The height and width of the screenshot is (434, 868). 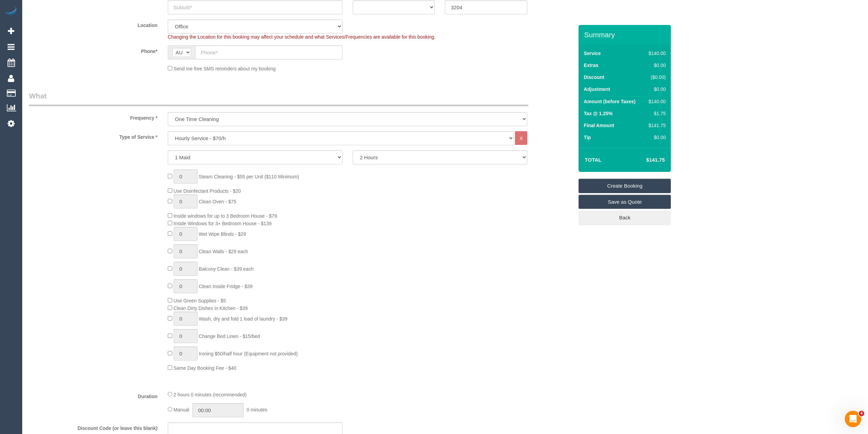 What do you see at coordinates (230, 336) in the screenshot?
I see `span: Change Bed Linen - $15/bed` at bounding box center [230, 336].